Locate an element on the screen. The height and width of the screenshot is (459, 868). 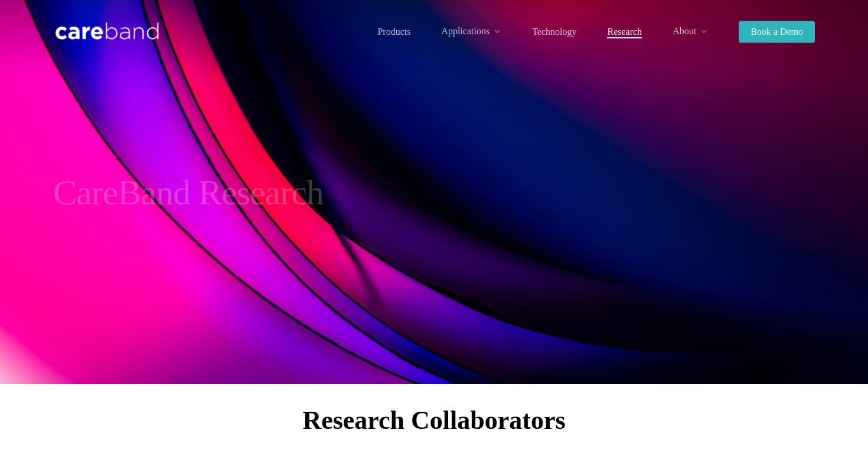
span: About is located at coordinates (684, 31).